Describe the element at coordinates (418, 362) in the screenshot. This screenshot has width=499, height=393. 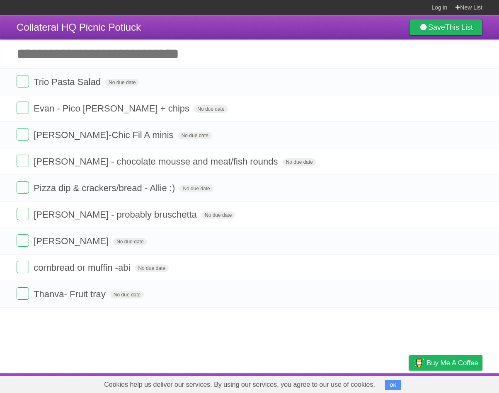
I see `img: Buy me a coffee` at that location.